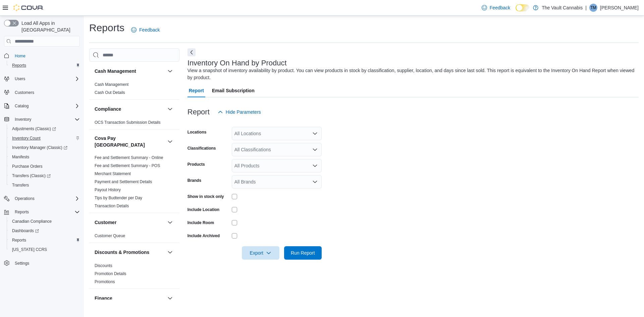 Image resolution: width=644 pixels, height=317 pixels. What do you see at coordinates (115, 71) in the screenshot?
I see `h3: Cash Management` at bounding box center [115, 71].